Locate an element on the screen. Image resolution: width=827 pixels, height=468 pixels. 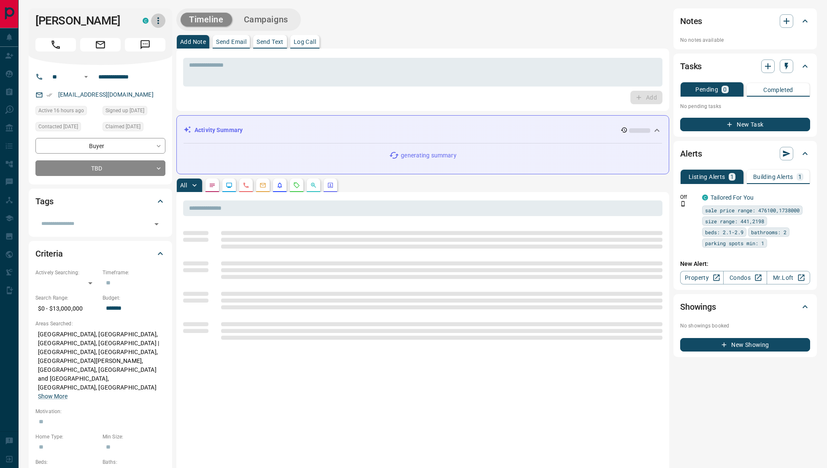
button: Show More is located at coordinates (53, 396).